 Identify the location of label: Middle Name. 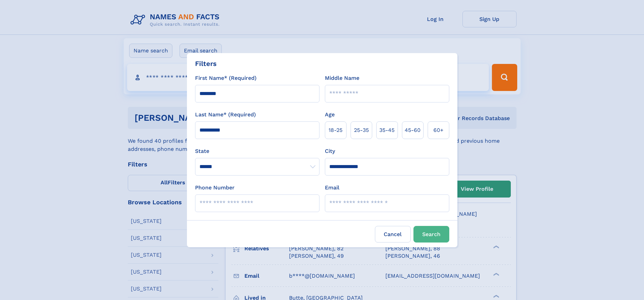
(342, 78).